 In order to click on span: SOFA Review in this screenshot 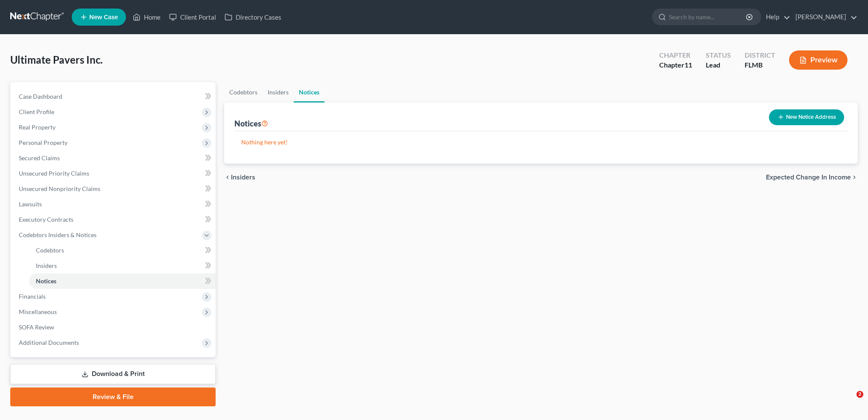, I will do `click(36, 326)`.